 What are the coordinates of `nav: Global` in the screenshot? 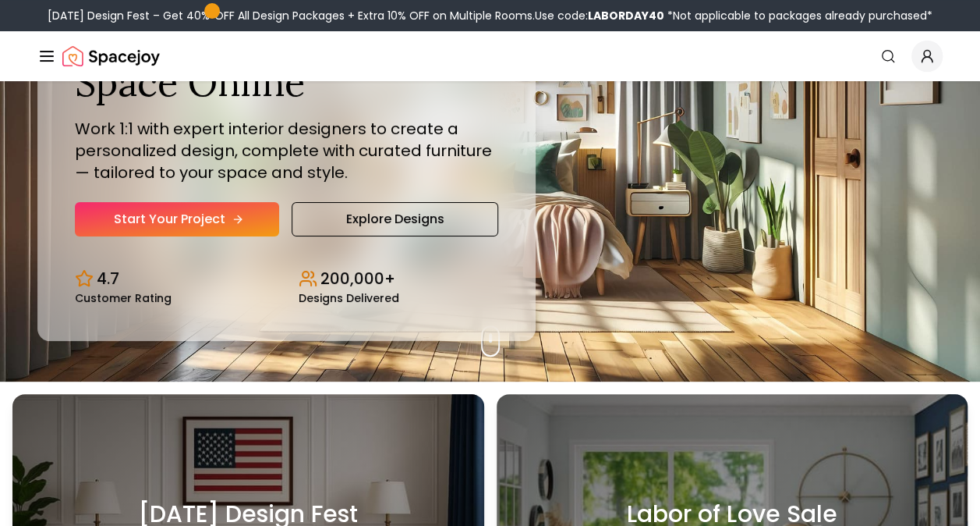 It's located at (490, 56).